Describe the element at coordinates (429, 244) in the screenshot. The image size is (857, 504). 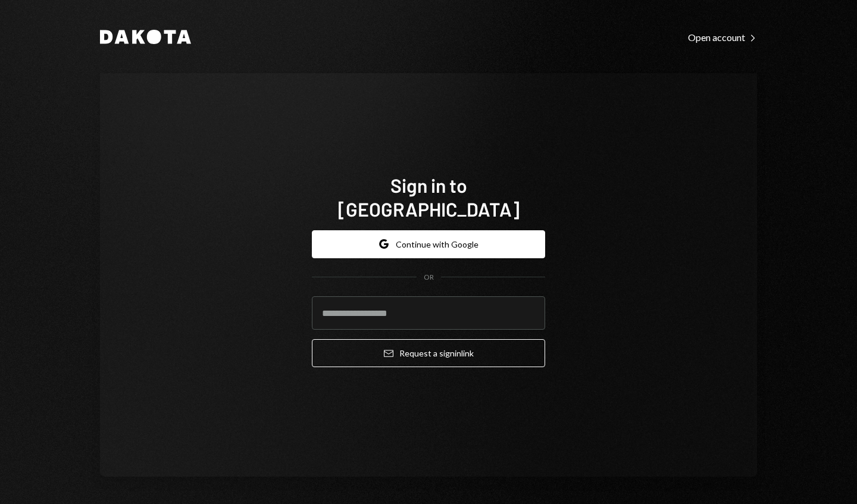
I see `button: Continue with Google` at that location.